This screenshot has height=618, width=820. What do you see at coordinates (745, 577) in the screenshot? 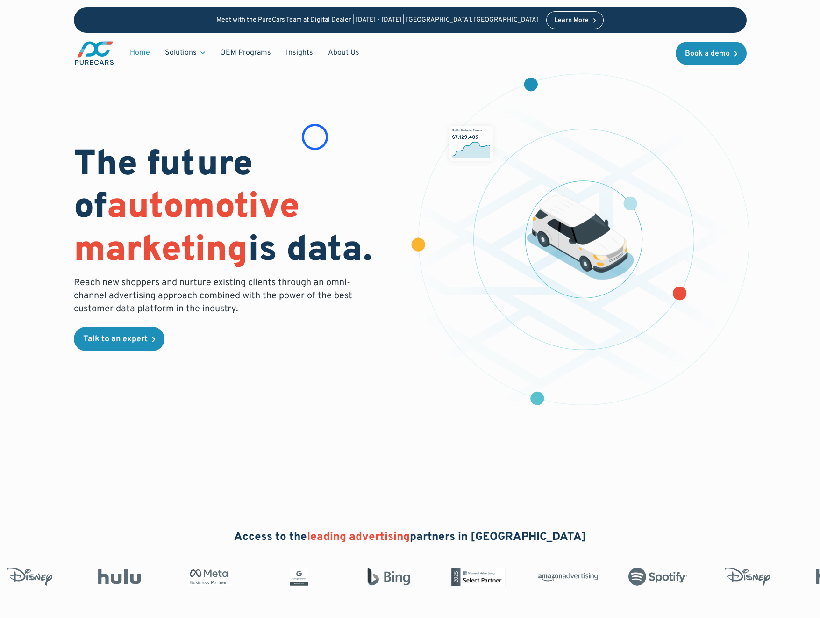
I see `img: Disney` at bounding box center [745, 577].